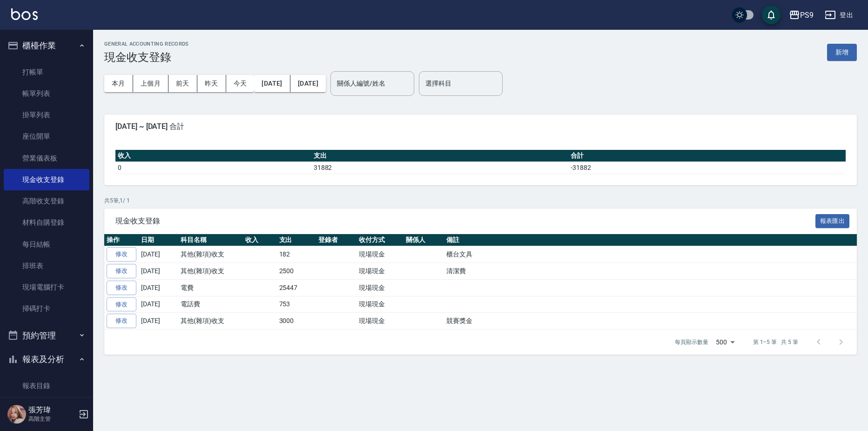  Describe the element at coordinates (24, 14) in the screenshot. I see `img: Logo` at that location.